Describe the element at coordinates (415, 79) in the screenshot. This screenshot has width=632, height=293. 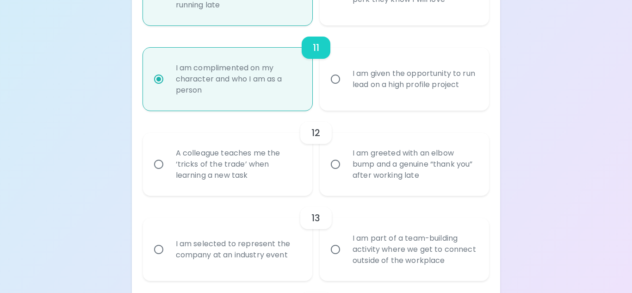
I see `div: I am given the opportunity to run lead on a high profile project` at that location.